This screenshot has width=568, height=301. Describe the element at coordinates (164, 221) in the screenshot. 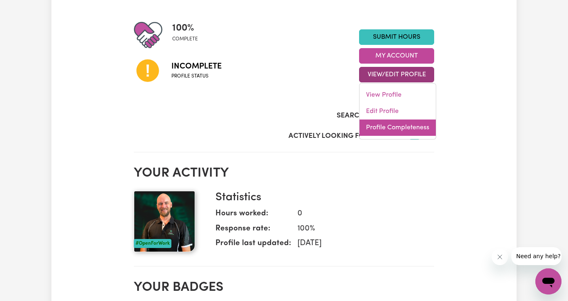

I see `img: Your profile picture` at that location.